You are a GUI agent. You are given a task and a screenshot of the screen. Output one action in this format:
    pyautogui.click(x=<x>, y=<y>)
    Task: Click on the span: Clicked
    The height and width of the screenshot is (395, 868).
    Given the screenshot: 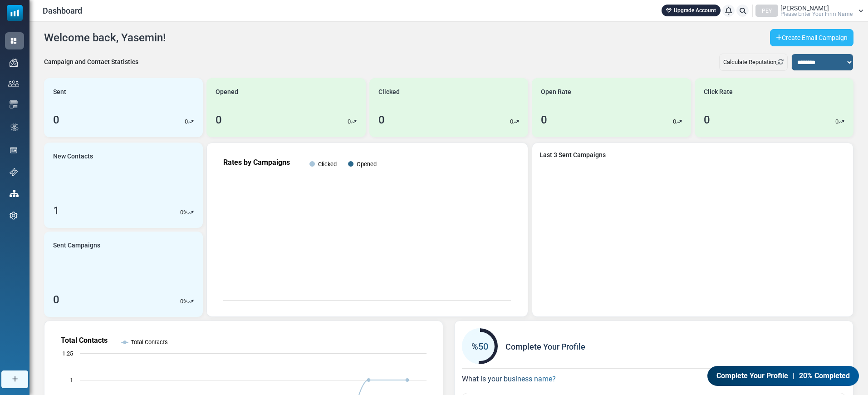 What is the action you would take?
    pyautogui.click(x=389, y=92)
    